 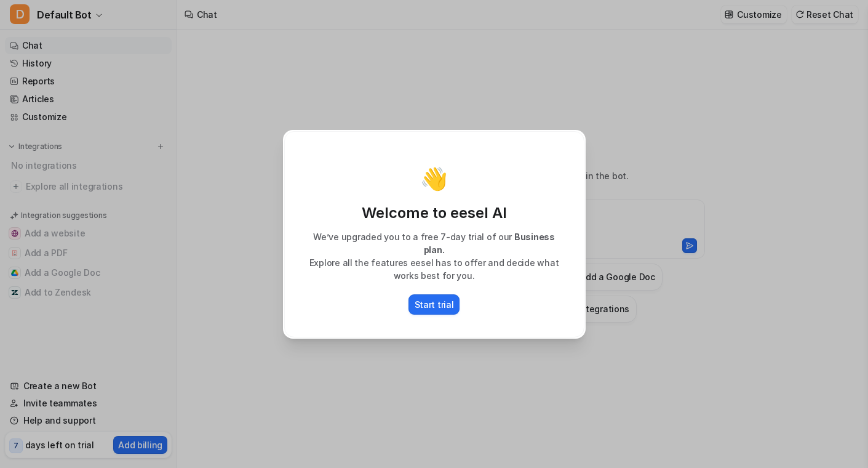 What do you see at coordinates (434, 304) in the screenshot?
I see `p: Start trial` at bounding box center [434, 304].